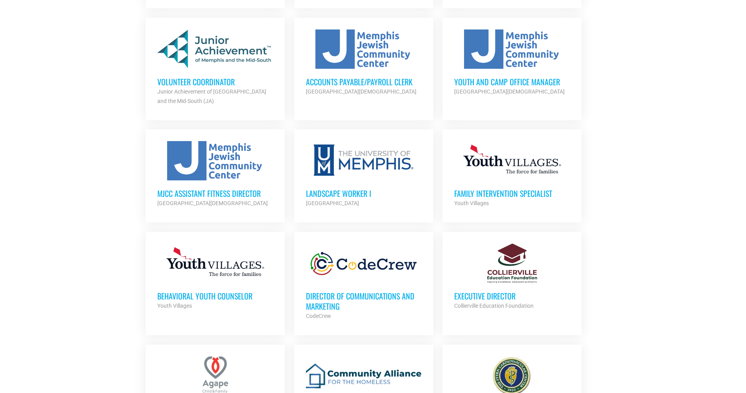 Image resolution: width=746 pixels, height=393 pixels. I want to click on a: Director of Communications and Marketing CodeCrew, so click(364, 282).